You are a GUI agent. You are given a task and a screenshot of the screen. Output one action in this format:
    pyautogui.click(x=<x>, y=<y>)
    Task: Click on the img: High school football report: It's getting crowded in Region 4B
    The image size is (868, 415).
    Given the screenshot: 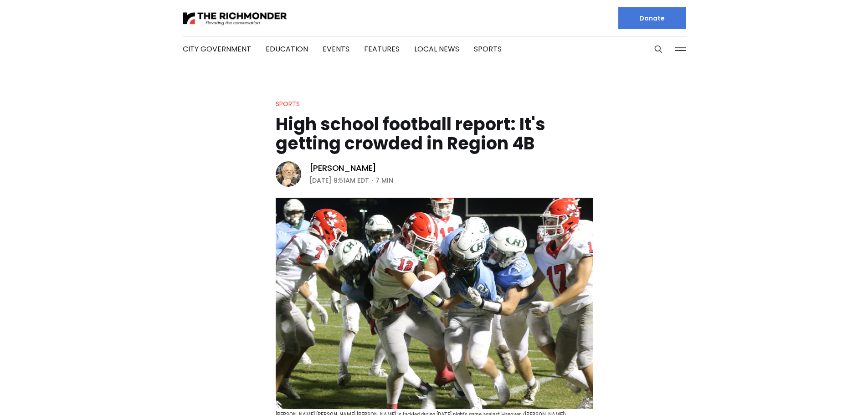 What is the action you would take?
    pyautogui.click(x=434, y=303)
    